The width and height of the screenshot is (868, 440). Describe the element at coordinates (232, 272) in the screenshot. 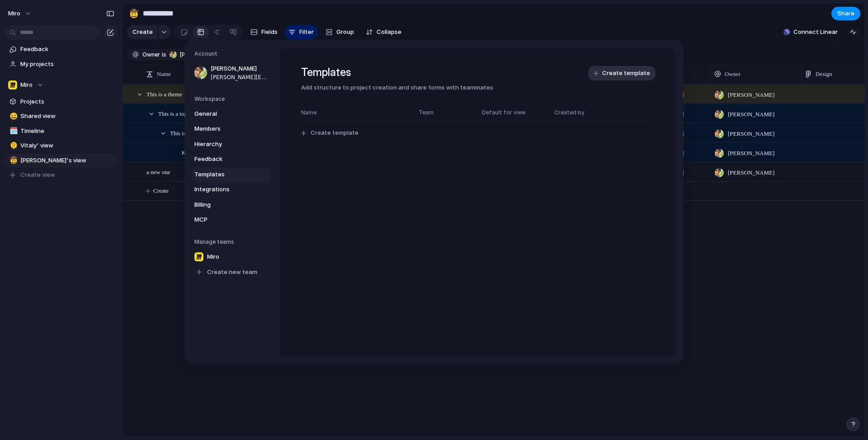

I see `span: Create new team` at that location.